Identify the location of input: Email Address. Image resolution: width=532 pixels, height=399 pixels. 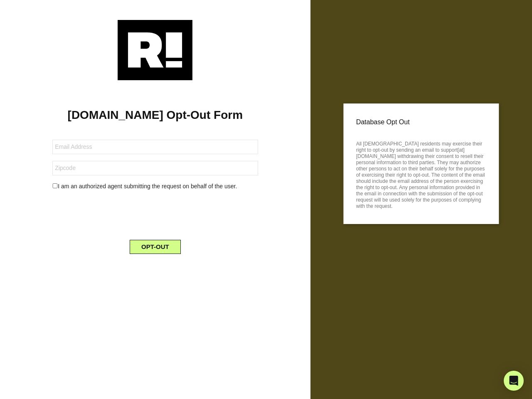
(155, 147).